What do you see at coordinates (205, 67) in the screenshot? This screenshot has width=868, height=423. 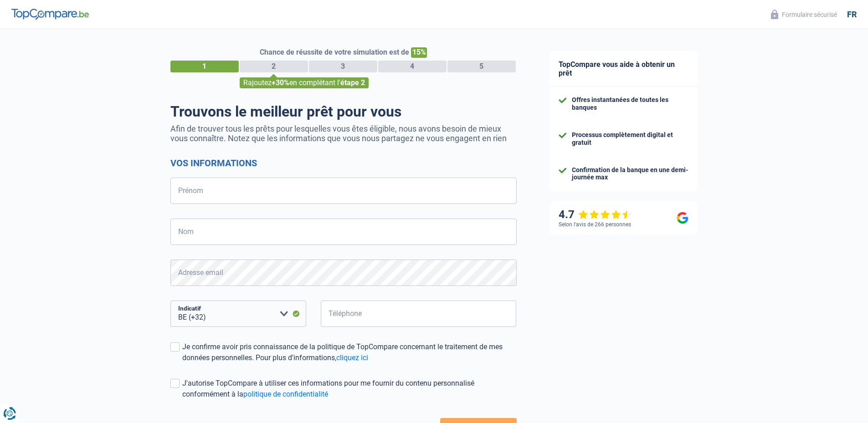 I see `div: 1` at bounding box center [205, 67].